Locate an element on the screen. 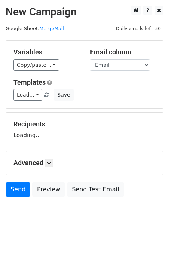 The height and width of the screenshot is (267, 169). h2: New Campaign is located at coordinates (84, 12).